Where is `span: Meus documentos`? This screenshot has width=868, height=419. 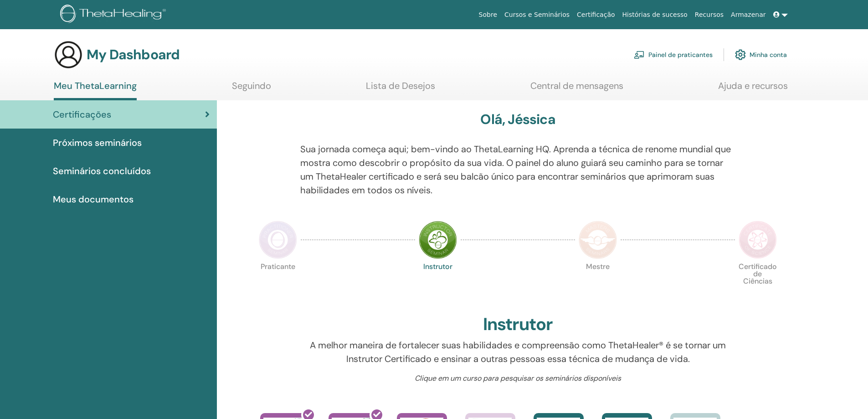 span: Meus documentos is located at coordinates (93, 199).